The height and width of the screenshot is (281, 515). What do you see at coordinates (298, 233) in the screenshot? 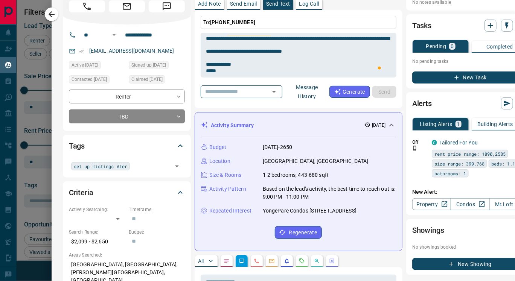
I see `button: Regenerate` at bounding box center [298, 233].